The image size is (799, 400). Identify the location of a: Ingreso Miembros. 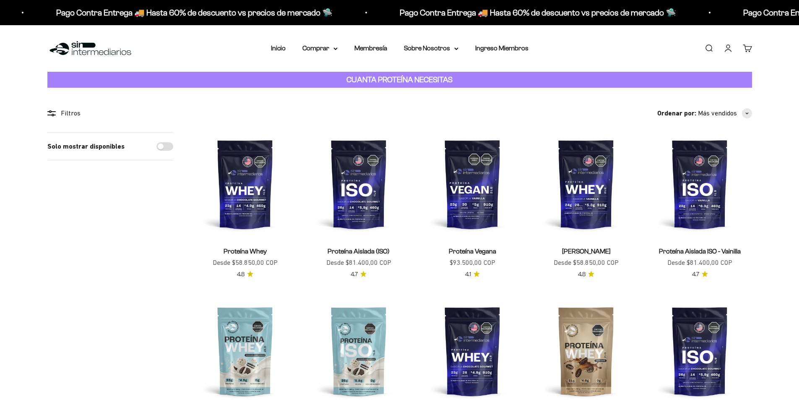
(501, 48).